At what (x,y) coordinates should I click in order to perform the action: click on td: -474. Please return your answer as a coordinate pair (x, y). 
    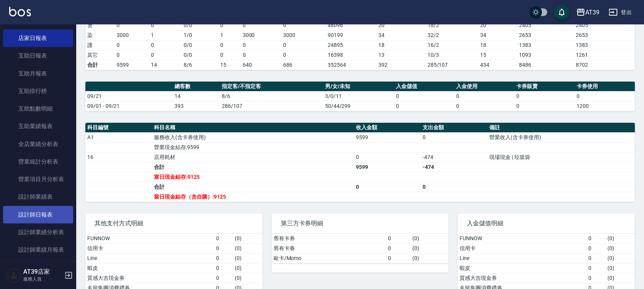
    Looking at the image, I should click on (454, 167).